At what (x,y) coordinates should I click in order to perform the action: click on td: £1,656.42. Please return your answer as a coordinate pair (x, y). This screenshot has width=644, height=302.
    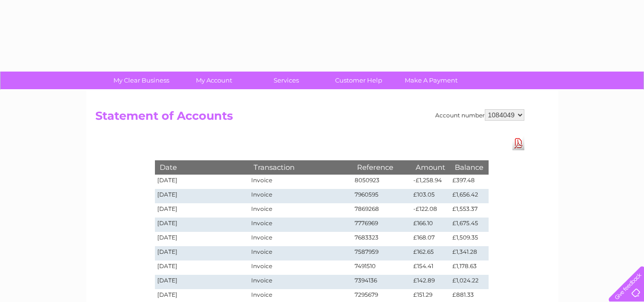
    Looking at the image, I should click on (469, 196).